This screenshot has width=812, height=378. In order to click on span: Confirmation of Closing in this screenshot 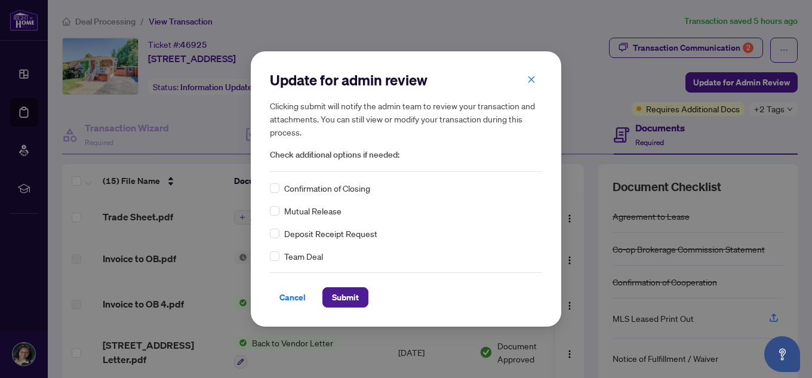, I will do `click(327, 188)`.